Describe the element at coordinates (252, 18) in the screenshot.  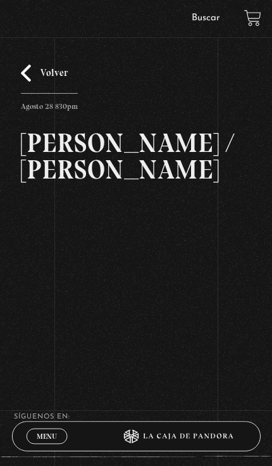
I see `a: View your shopping cart` at that location.